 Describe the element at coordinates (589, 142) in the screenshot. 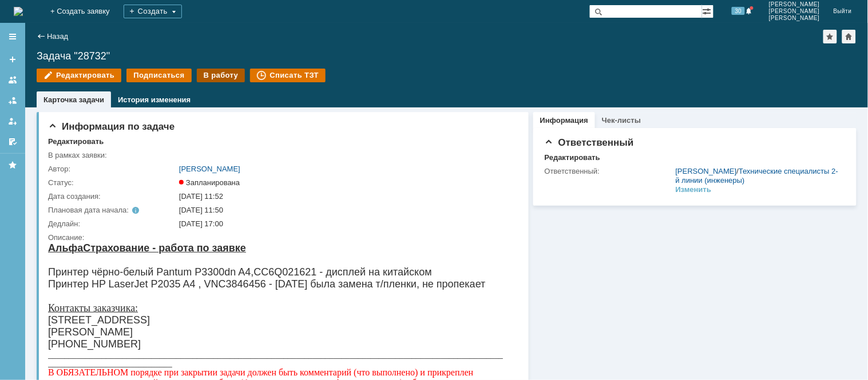

I see `span: Ответственный` at that location.